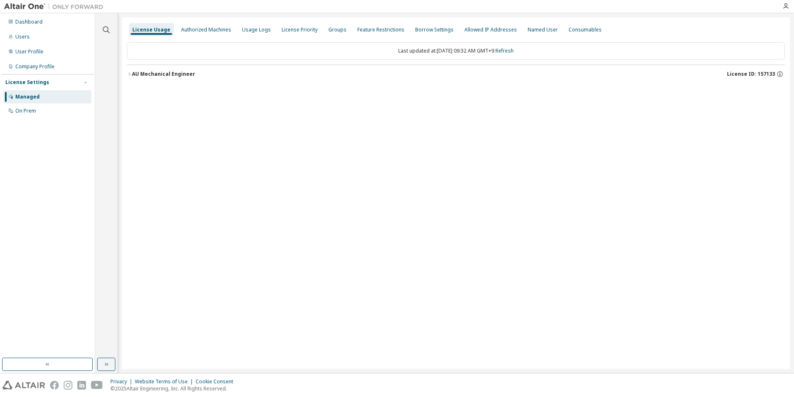  Describe the element at coordinates (299, 30) in the screenshot. I see `div: License Priority` at that location.